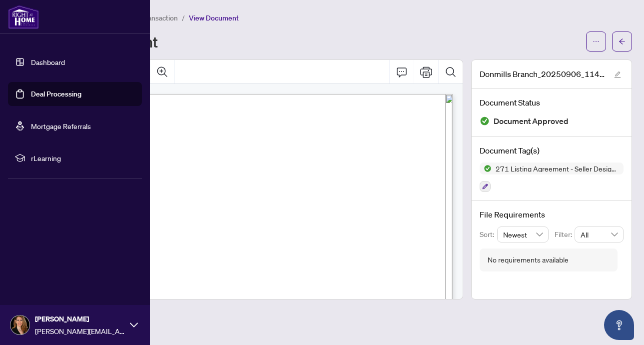  What do you see at coordinates (618, 75) in the screenshot?
I see `span: edit` at bounding box center [618, 75].